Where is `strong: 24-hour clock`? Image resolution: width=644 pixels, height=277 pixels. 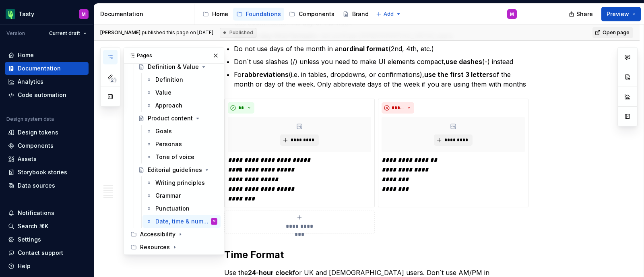 strong: 24-hour clock is located at coordinates (270, 273).